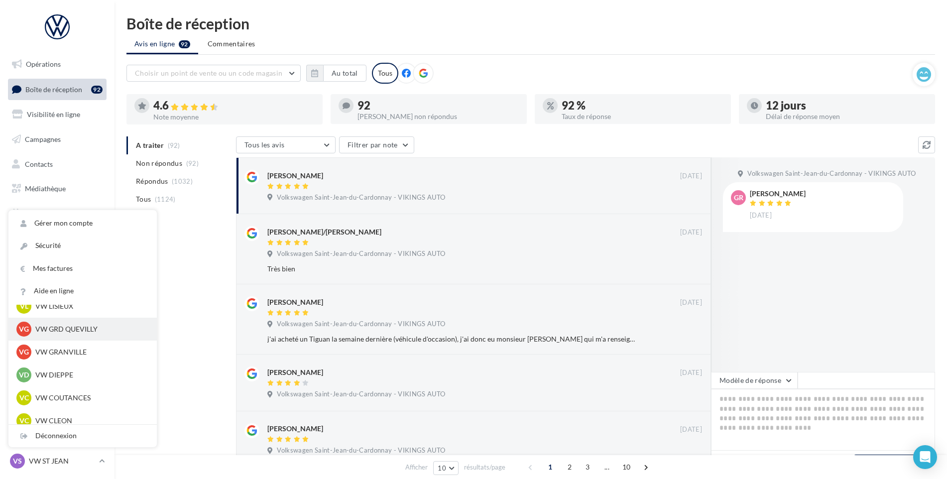 This screenshot has width=947, height=479. Describe the element at coordinates (90, 329) in the screenshot. I see `p: VW GRD QUEVILLY` at that location.